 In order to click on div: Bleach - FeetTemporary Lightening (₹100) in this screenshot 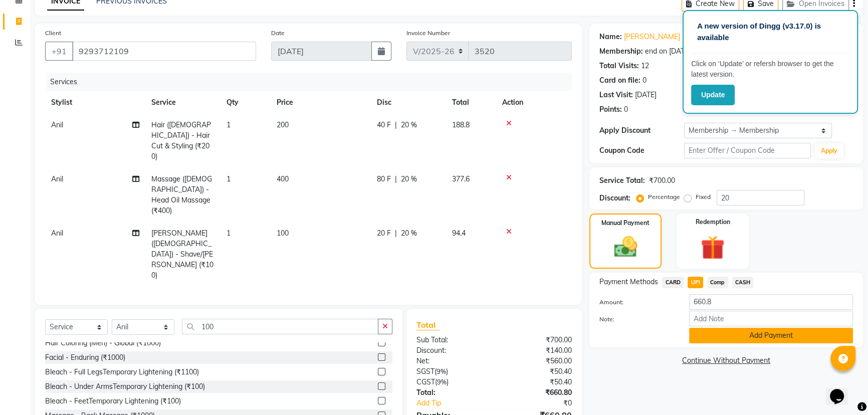, I will do `click(113, 402)`.